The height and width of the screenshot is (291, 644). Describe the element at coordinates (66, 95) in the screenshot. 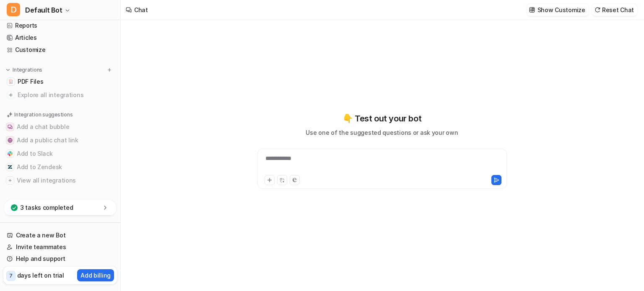

I see `span: Explore all integrations` at that location.